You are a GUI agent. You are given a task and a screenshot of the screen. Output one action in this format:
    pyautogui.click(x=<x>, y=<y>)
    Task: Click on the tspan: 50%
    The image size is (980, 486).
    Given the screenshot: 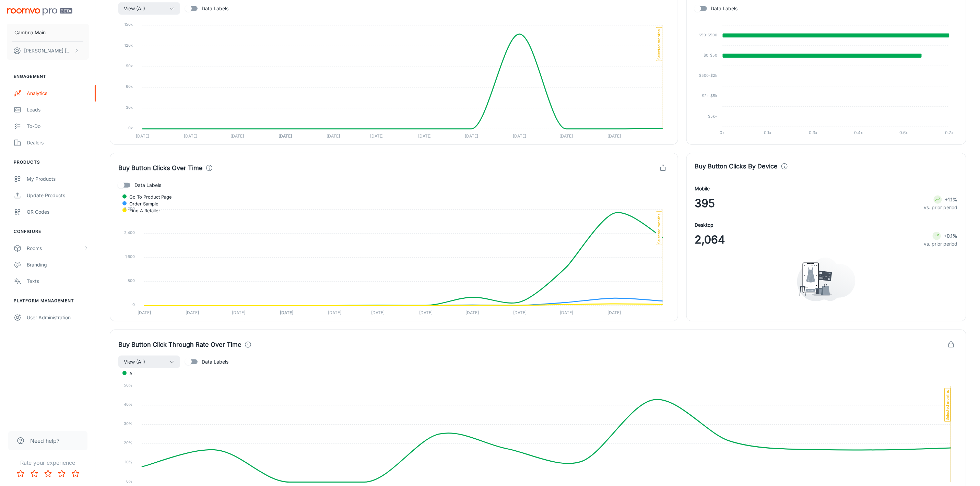 What is the action you would take?
    pyautogui.click(x=128, y=386)
    